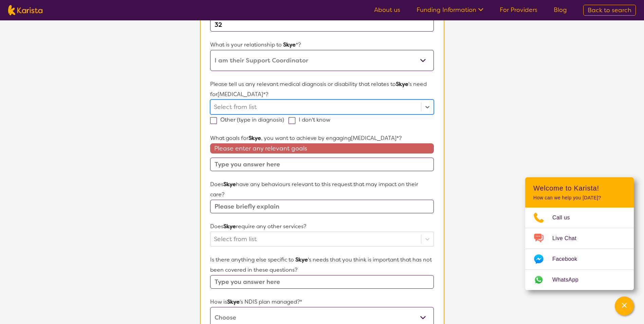 This screenshot has height=324, width=644. Describe the element at coordinates (322, 89) in the screenshot. I see `p: Please tell us any relevant medical diagnosis or disability that relates to 's need for [MEDICAL_...` at that location.